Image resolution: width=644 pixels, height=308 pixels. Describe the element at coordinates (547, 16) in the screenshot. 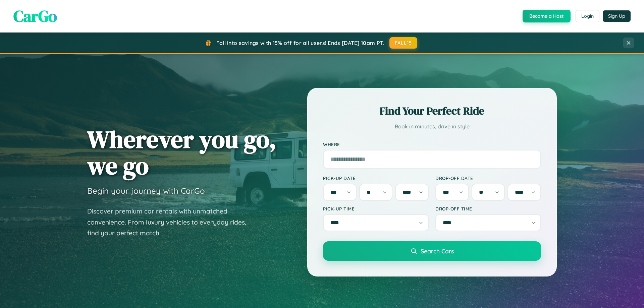

I see `button: Become a Host` at that location.